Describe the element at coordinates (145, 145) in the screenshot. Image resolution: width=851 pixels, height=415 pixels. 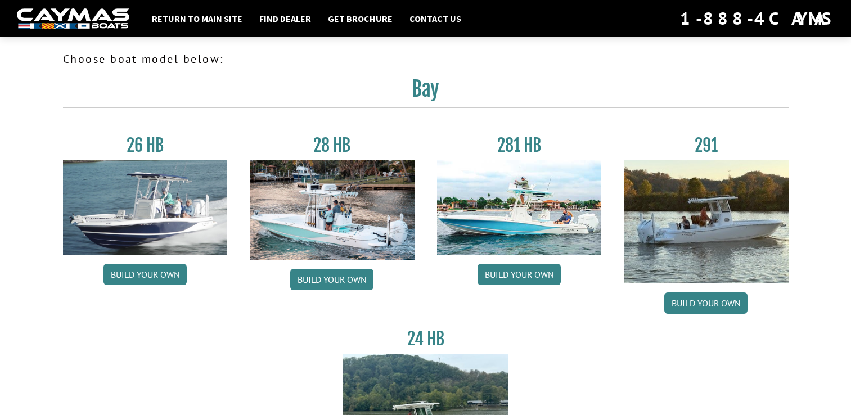
I see `h3: 26 HB` at that location.